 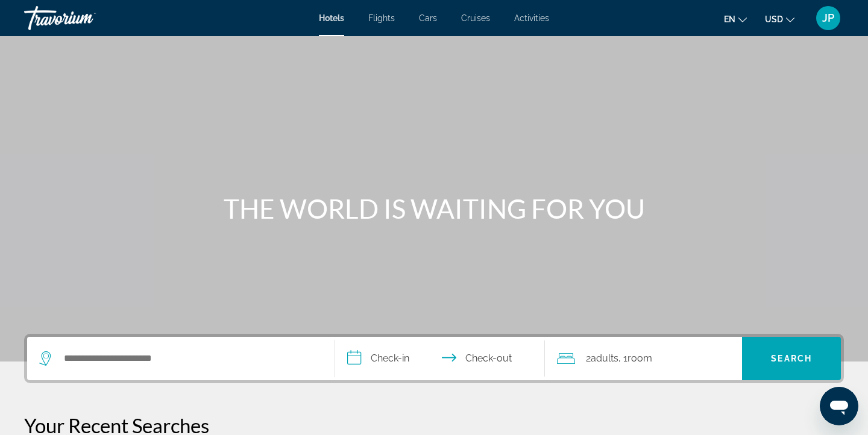 What do you see at coordinates (381, 18) in the screenshot?
I see `a: Flights` at bounding box center [381, 18].